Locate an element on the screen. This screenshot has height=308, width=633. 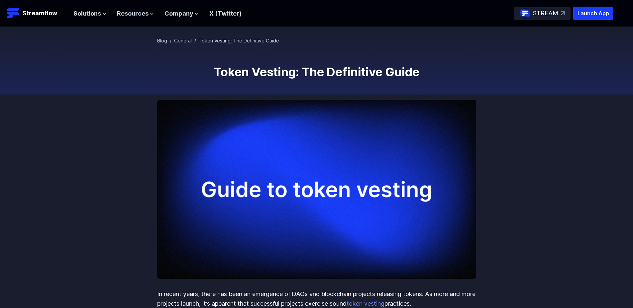
button: Company is located at coordinates (181, 14).